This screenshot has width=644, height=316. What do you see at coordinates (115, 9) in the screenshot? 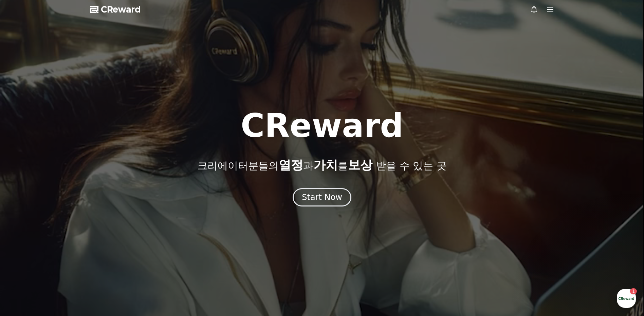
I see `a: CReward` at bounding box center [115, 9].